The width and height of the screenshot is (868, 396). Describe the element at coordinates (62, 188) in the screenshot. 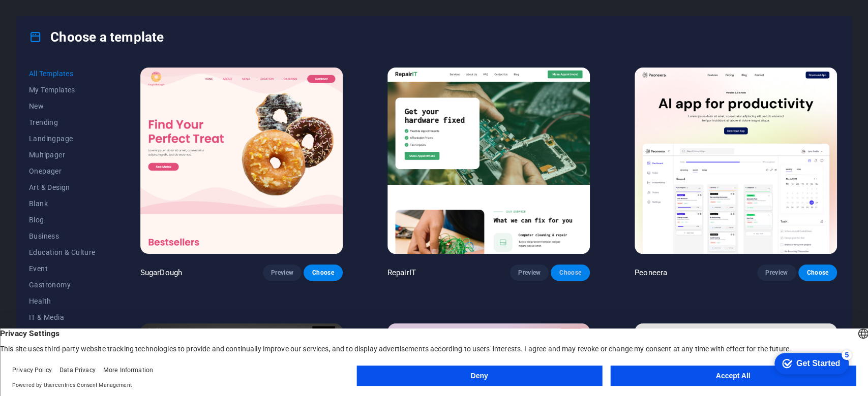

I see `span: Art & Design` at that location.